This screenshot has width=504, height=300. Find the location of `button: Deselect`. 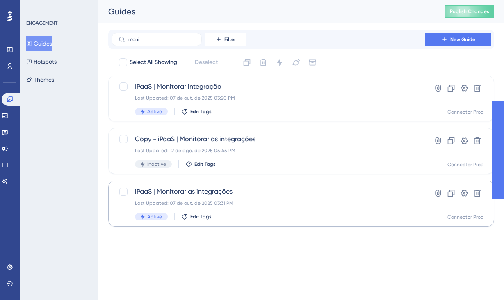

button: Deselect is located at coordinates (206, 62).